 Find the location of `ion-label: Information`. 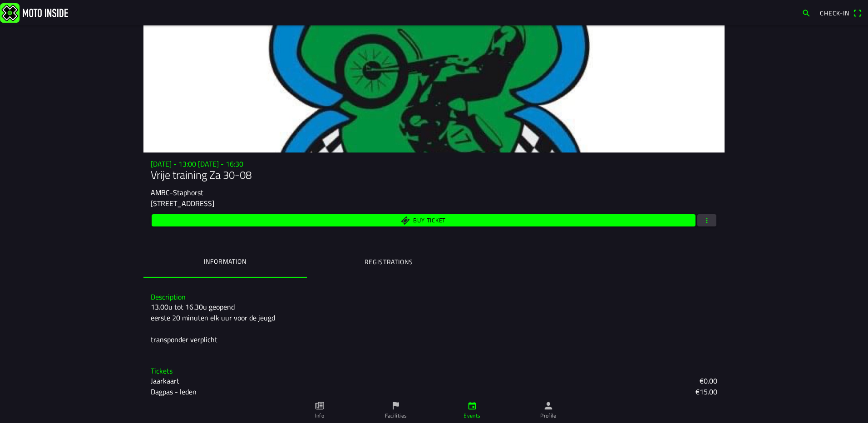

ion-label: Information is located at coordinates (225, 261).